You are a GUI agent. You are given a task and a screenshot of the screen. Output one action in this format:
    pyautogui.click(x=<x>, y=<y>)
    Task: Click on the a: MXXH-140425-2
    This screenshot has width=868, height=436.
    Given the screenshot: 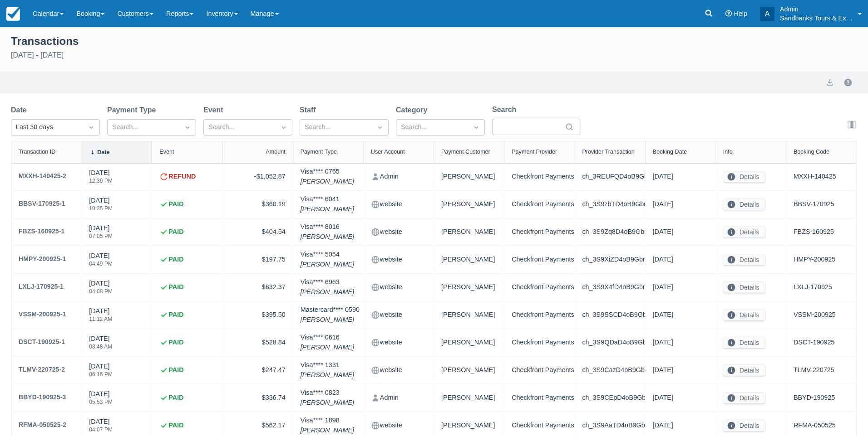 What is the action you would take?
    pyautogui.click(x=42, y=177)
    